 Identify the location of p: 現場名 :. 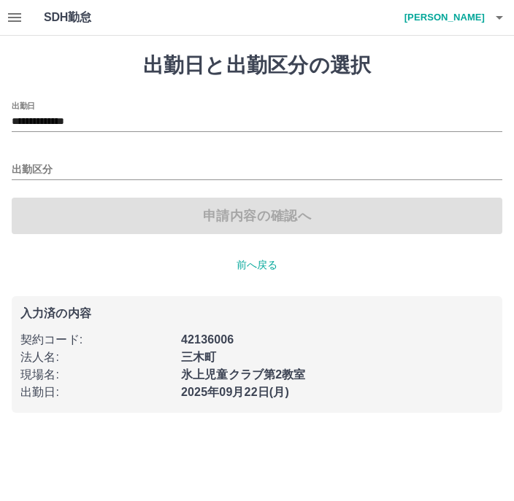
(96, 375).